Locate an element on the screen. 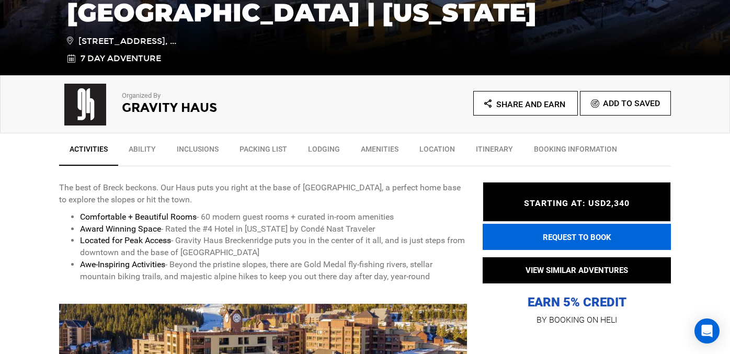 This screenshot has height=354, width=730. a: Inclusions is located at coordinates (198, 152).